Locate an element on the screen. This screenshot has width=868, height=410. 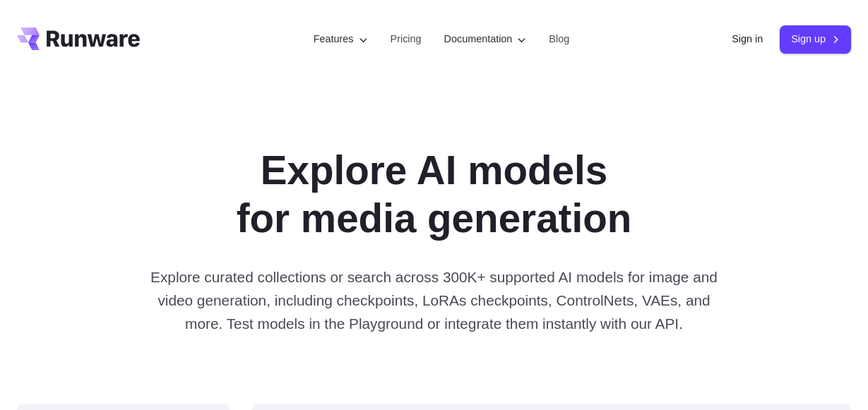
label: Documentation is located at coordinates (485, 38).